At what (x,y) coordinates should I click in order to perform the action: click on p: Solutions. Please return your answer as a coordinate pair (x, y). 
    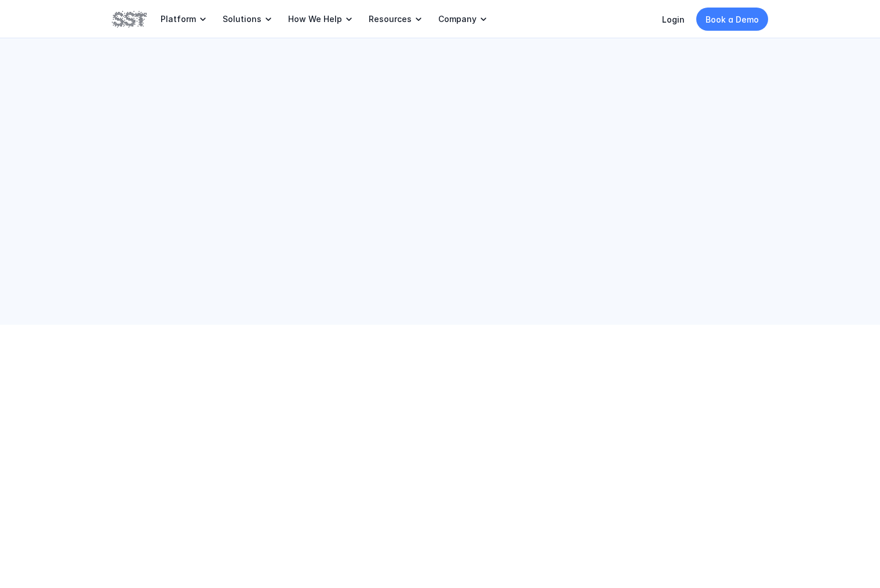
    Looking at the image, I should click on (242, 19).